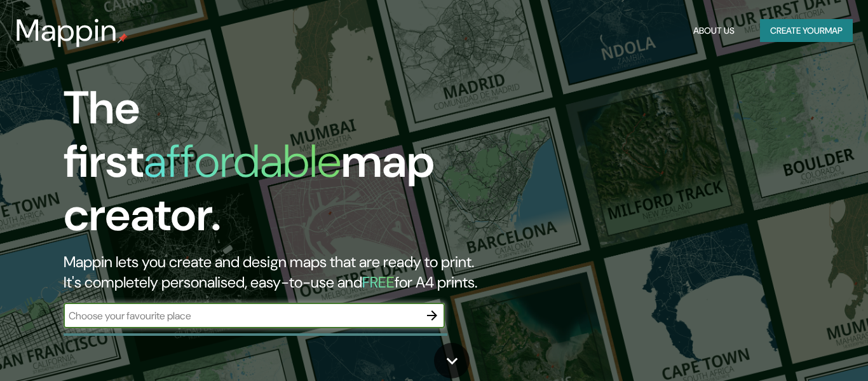 This screenshot has width=868, height=381. Describe the element at coordinates (806, 31) in the screenshot. I see `button: Create yourmap` at that location.